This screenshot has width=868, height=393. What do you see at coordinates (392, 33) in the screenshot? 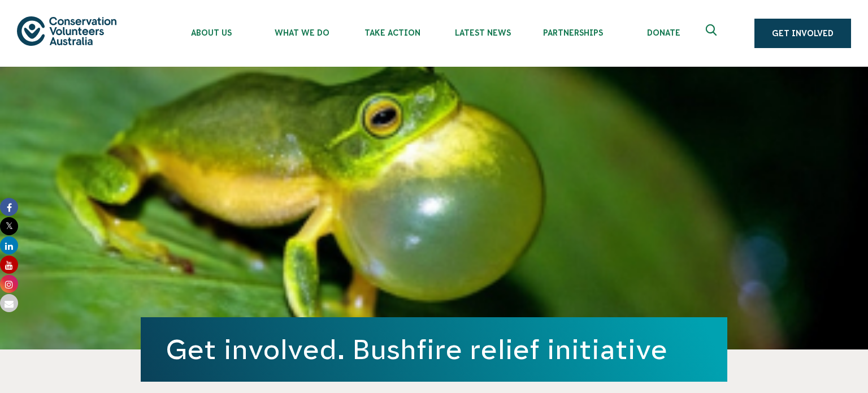
I see `span: Take Action` at bounding box center [392, 33].